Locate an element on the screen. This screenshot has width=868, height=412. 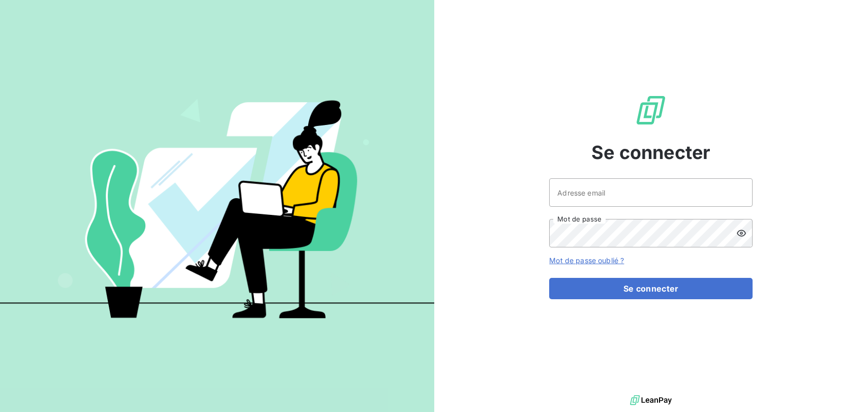
img: Logo LeanPay is located at coordinates (650, 110).